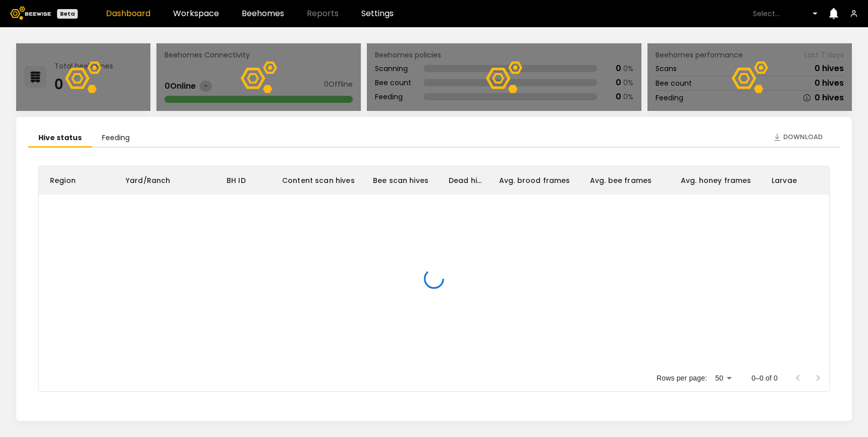  What do you see at coordinates (60, 138) in the screenshot?
I see `li: Hive status` at bounding box center [60, 138].